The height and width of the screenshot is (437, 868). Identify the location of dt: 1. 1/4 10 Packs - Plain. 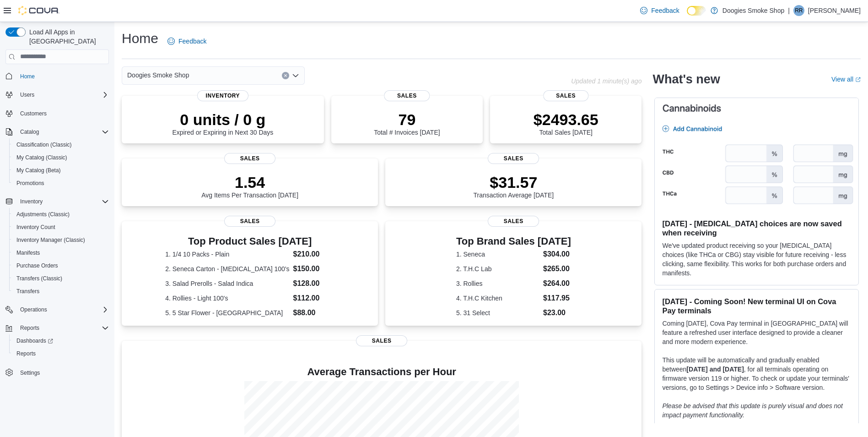
(227, 254).